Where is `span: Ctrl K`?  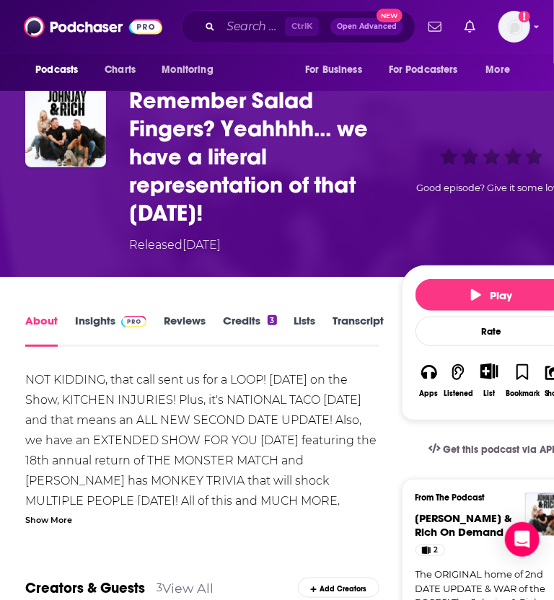
span: Ctrl K is located at coordinates (302, 27).